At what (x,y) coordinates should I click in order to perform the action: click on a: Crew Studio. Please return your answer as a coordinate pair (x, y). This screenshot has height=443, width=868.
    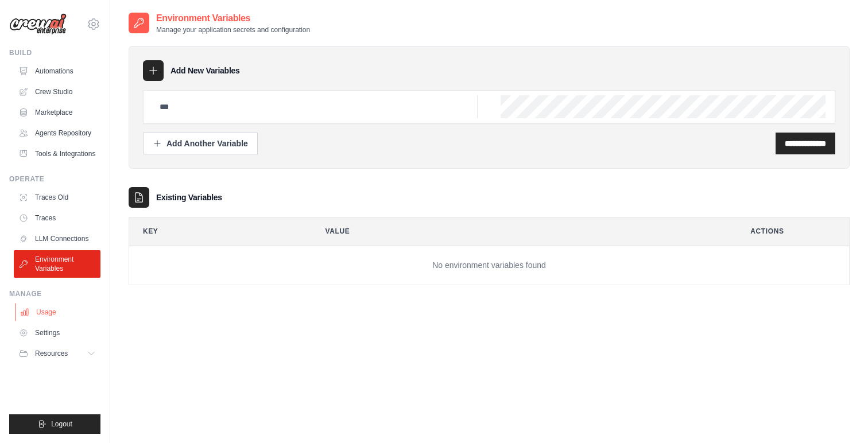
    Looking at the image, I should click on (57, 92).